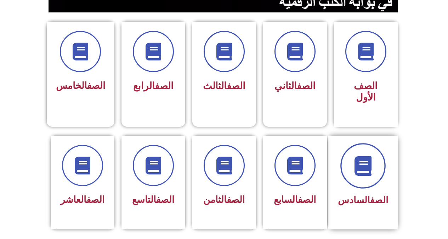 The height and width of the screenshot is (239, 448). Describe the element at coordinates (83, 199) in the screenshot. I see `span: العاشر` at that location.